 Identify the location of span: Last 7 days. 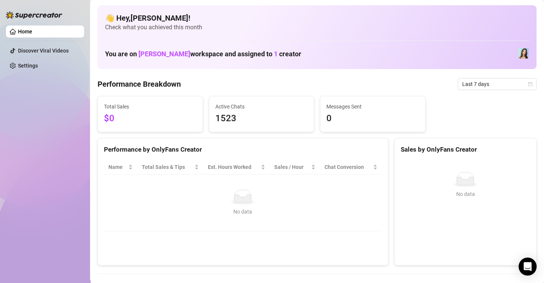
(497, 84).